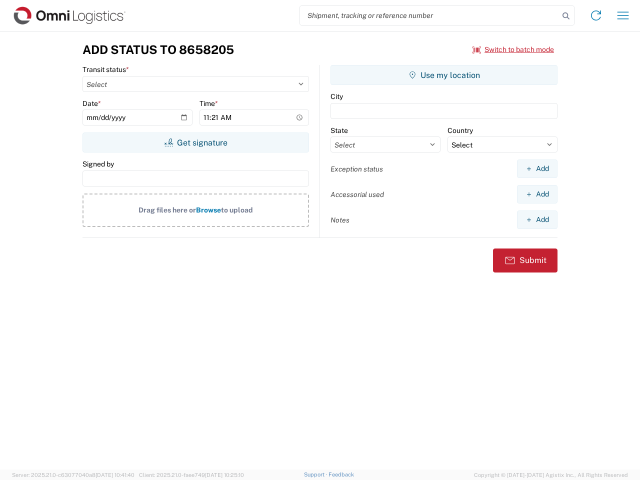  What do you see at coordinates (196, 143) in the screenshot?
I see `button: Get signature` at bounding box center [196, 143].